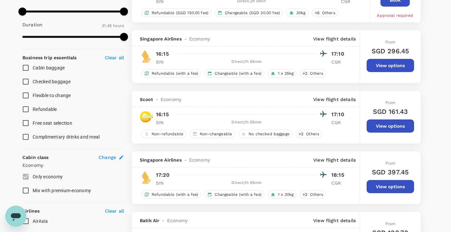  Describe the element at coordinates (390, 112) in the screenshot. I see `h6: SGD 161.43` at that location.